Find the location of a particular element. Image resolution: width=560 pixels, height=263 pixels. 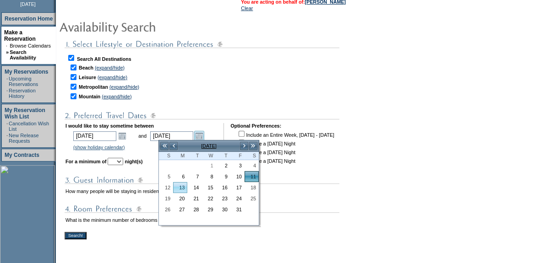

td: Monday, October 13, 2025 is located at coordinates (180, 188).